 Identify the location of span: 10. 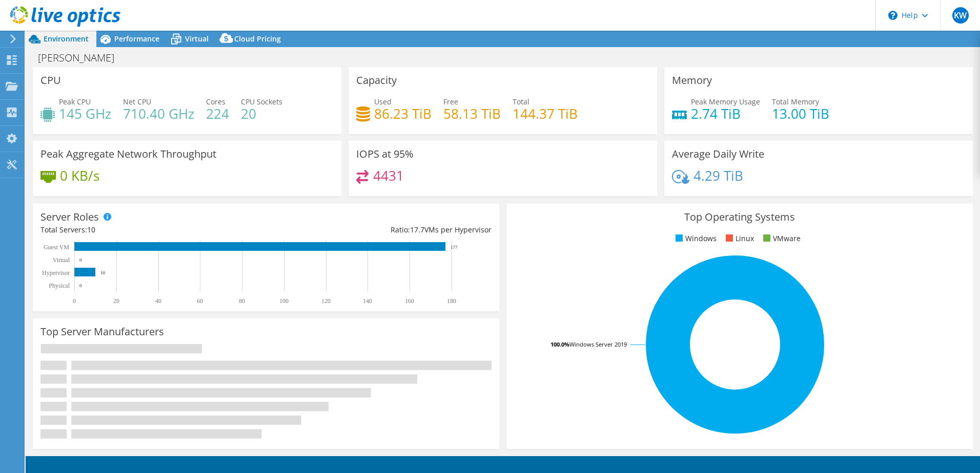
(91, 229).